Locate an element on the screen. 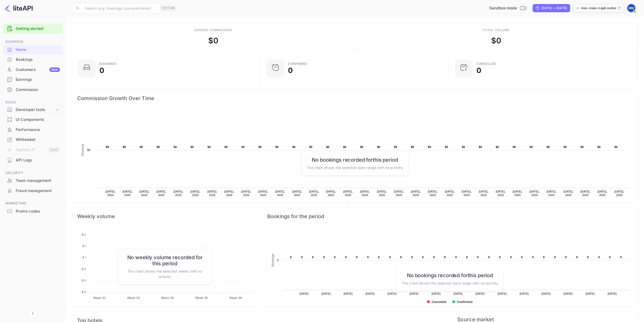 Image resolution: width=644 pixels, height=322 pixels. img: Max Masi is located at coordinates (632, 8).